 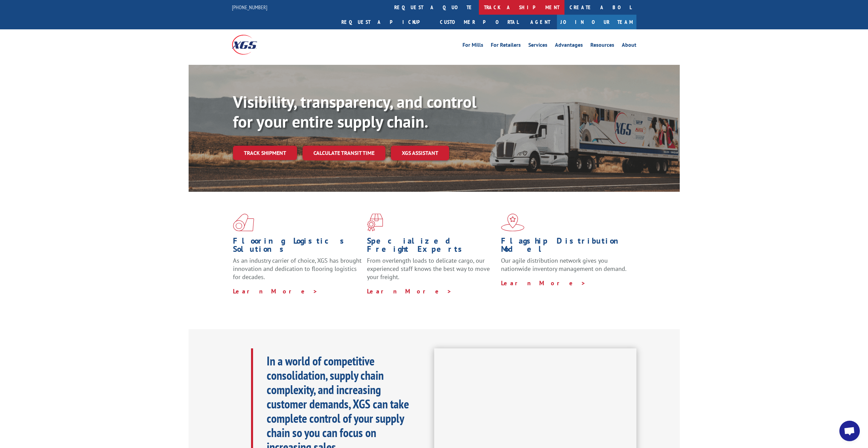 What do you see at coordinates (513, 223) in the screenshot?
I see `img: xgs-icon-flagship-distribution-model-red` at bounding box center [513, 223].